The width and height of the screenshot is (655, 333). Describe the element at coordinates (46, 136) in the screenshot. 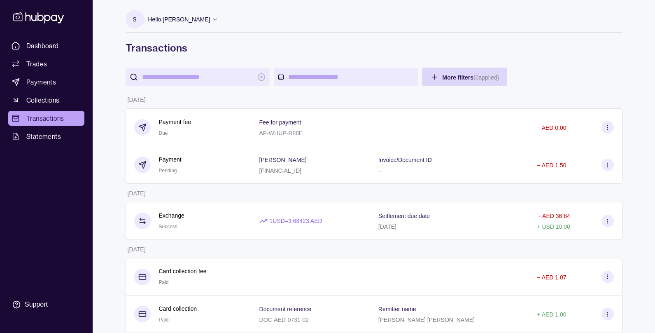

I see `a: Statements` at that location.